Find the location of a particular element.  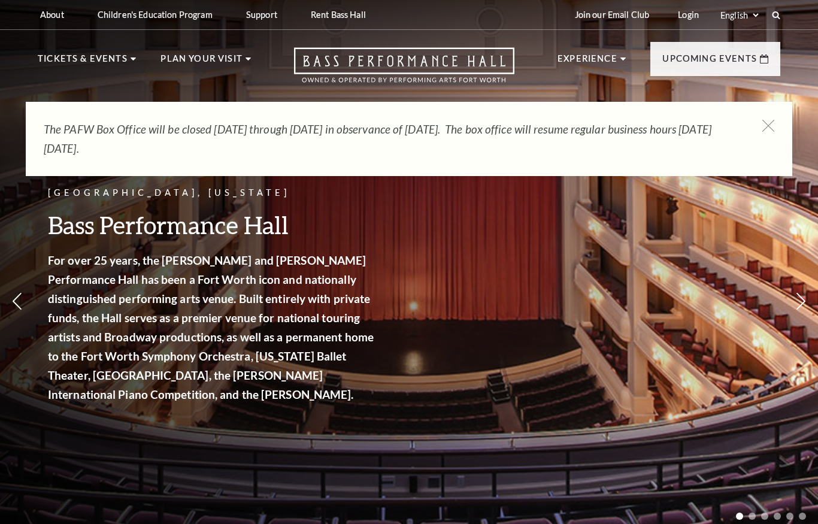

select: Select: is located at coordinates (739, 15).